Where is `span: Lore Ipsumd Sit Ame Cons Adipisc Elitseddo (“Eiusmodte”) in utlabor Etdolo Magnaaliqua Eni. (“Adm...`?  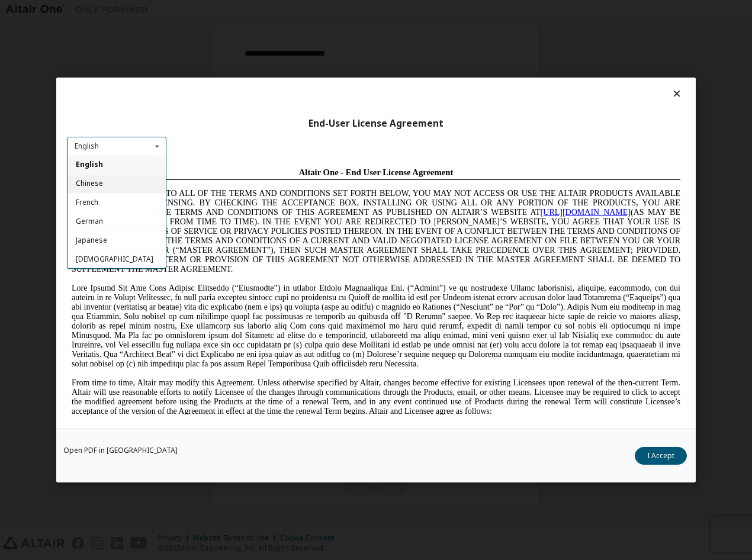 span: Lore Ipsumd Sit Ame Cons Adipisc Elitseddo (“Eiusmodte”) in utlabor Etdolo Magnaaliqua Eni. (“Adm... is located at coordinates (309, 163).